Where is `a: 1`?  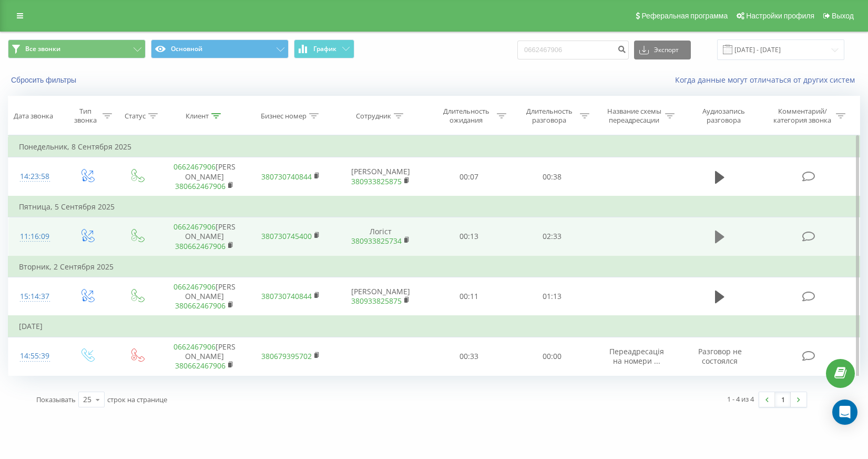 a: 1 is located at coordinates (783, 400).